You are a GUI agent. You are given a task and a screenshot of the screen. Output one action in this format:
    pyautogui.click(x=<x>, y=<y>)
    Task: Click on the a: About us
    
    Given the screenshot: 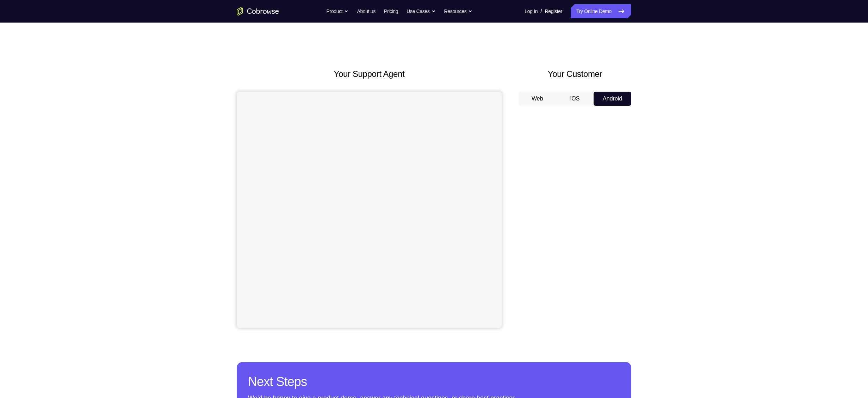 What is the action you would take?
    pyautogui.click(x=366, y=11)
    